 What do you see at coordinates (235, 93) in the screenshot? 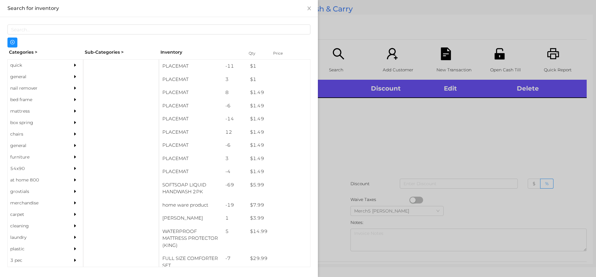
I see `div: 8` at bounding box center [235, 93].